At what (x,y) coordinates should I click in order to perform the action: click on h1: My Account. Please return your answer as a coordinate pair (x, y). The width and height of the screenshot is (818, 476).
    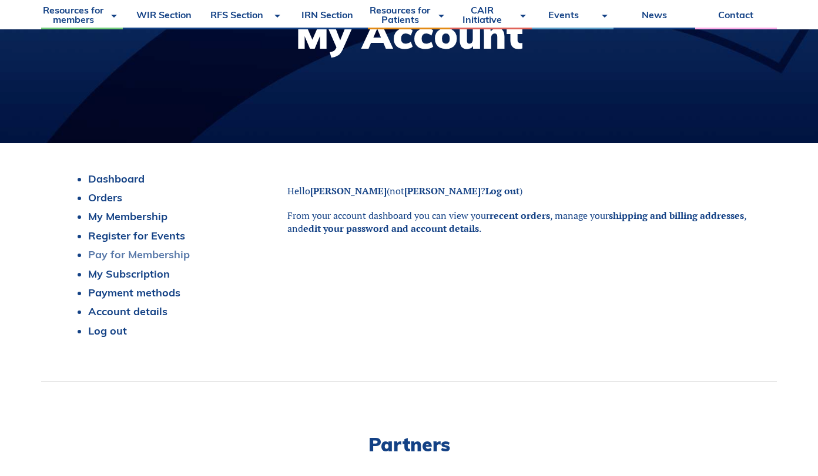
    Looking at the image, I should click on (409, 34).